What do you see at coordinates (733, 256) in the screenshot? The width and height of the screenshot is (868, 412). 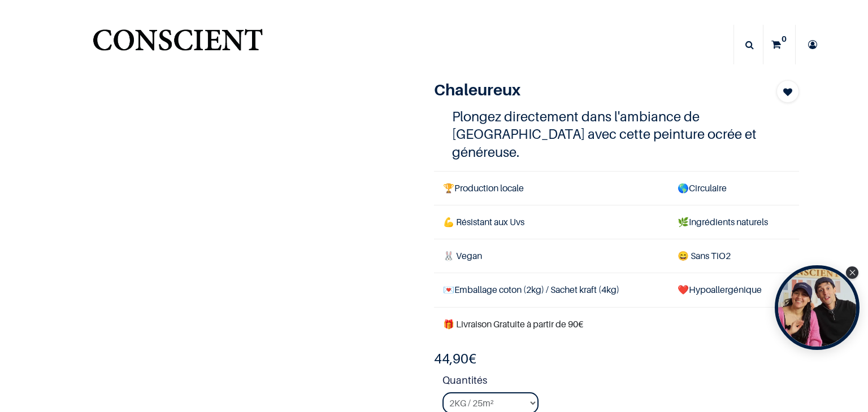 I see `td: ans TiO2` at bounding box center [733, 256].